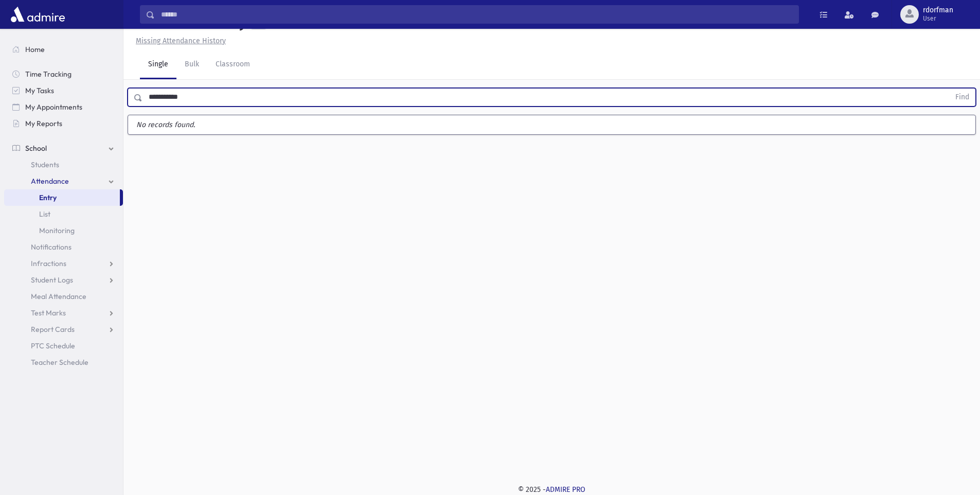 The height and width of the screenshot is (495, 980). What do you see at coordinates (63, 148) in the screenshot?
I see `a: School` at bounding box center [63, 148].